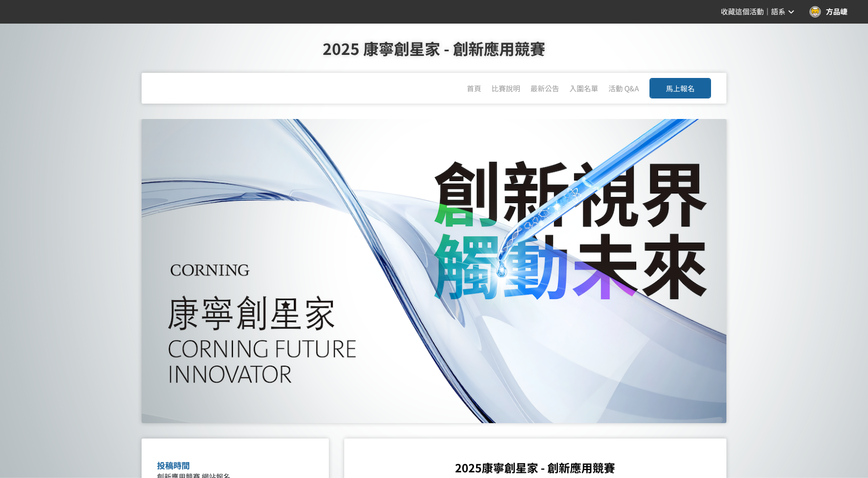  Describe the element at coordinates (434, 48) in the screenshot. I see `h1: 2025 康寧創星家 - 創新應用競賽` at that location.